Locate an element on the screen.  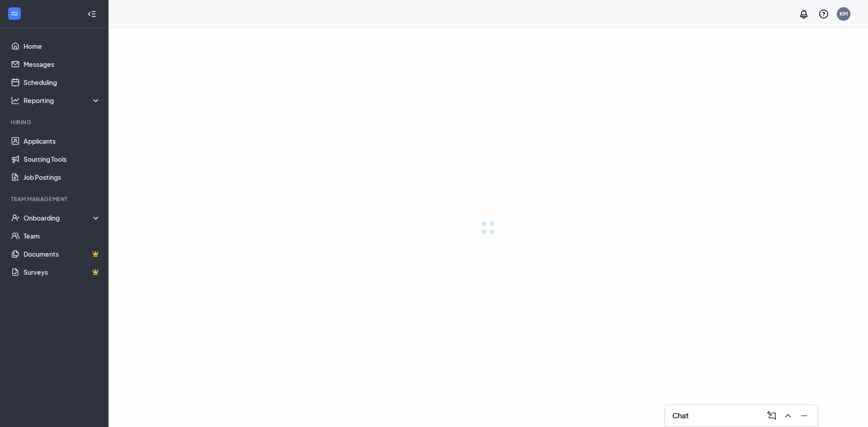
a: Team is located at coordinates (62, 236).